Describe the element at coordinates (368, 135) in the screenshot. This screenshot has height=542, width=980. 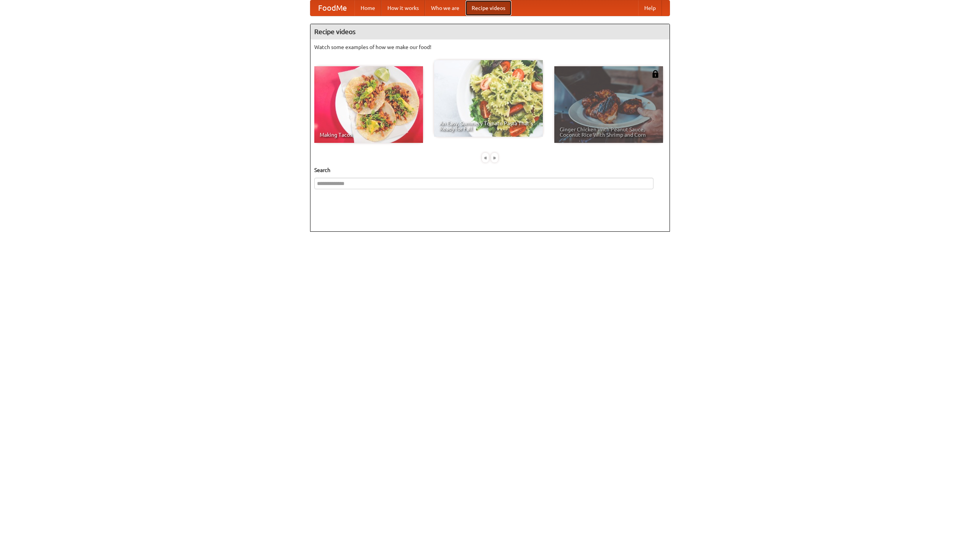
I see `span: Making Tacos` at that location.